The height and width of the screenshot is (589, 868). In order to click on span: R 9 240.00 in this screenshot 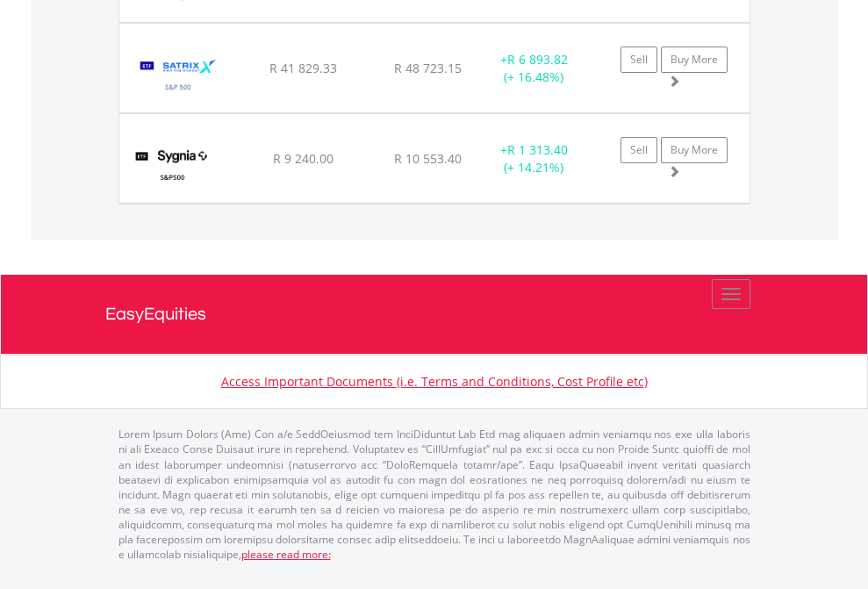, I will do `click(303, 158)`.